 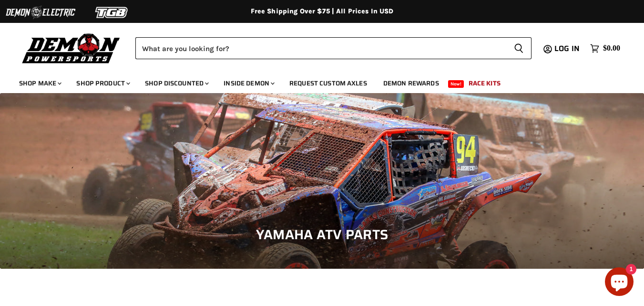 What do you see at coordinates (328, 83) in the screenshot?
I see `a: Request Custom Axles` at bounding box center [328, 83].